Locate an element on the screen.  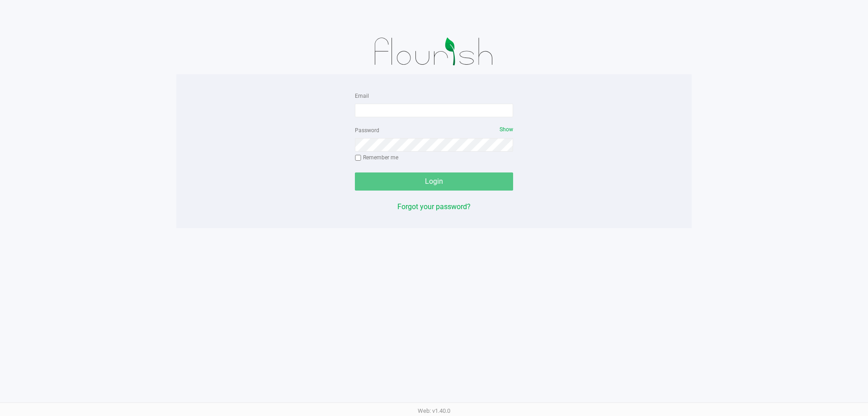
label: Remember me is located at coordinates (376, 158).